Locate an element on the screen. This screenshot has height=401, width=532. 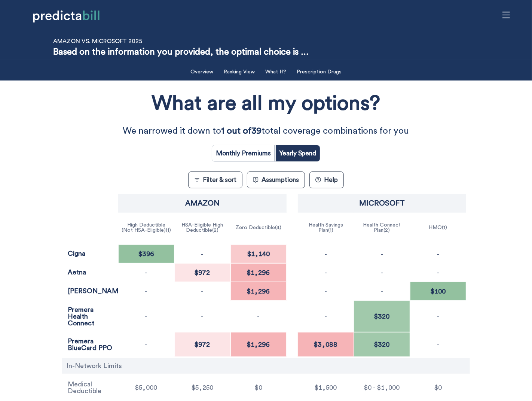
p: Premera Health Connect is located at coordinates (90, 317).